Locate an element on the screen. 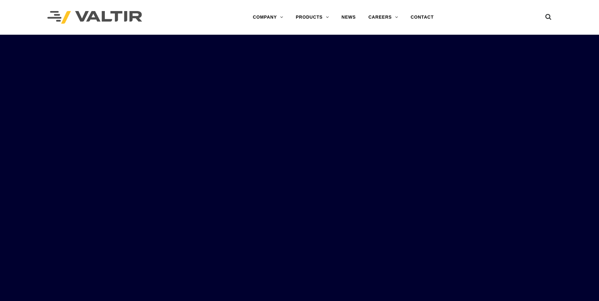 The image size is (599, 301). a: COMPANY is located at coordinates (268, 17).